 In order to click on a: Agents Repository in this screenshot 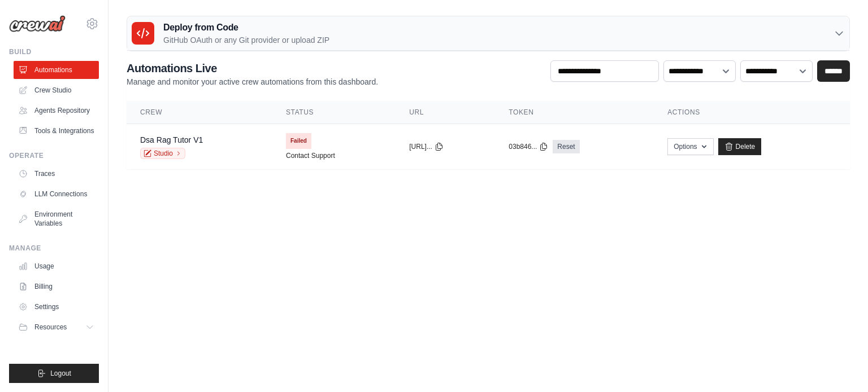, I will do `click(56, 111)`.